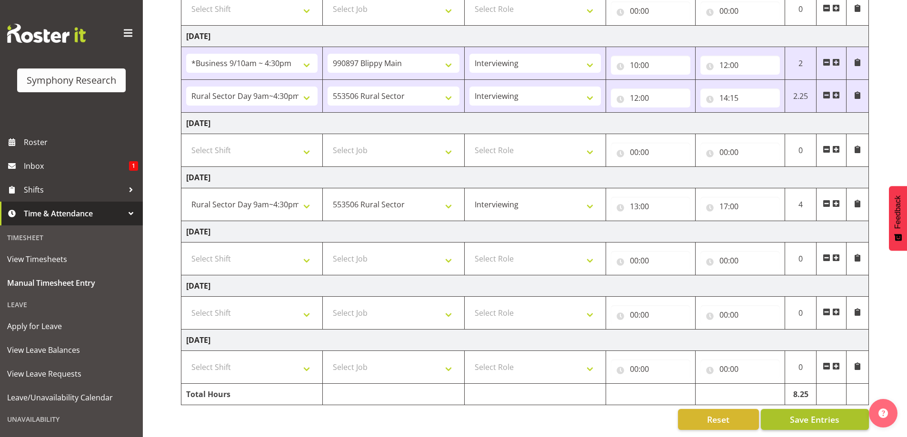 This screenshot has height=437, width=907. Describe the element at coordinates (71, 398) in the screenshot. I see `a: Leave/Unavailability Calendar` at that location.